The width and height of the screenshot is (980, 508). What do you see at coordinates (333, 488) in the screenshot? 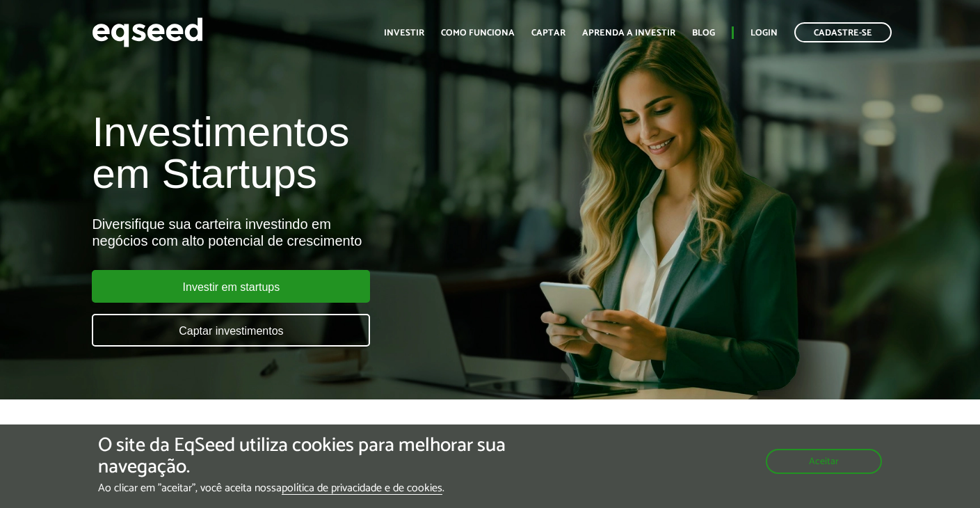
I see `p: Ao clicar em "aceitar", você aceita nossa .` at bounding box center [333, 488].